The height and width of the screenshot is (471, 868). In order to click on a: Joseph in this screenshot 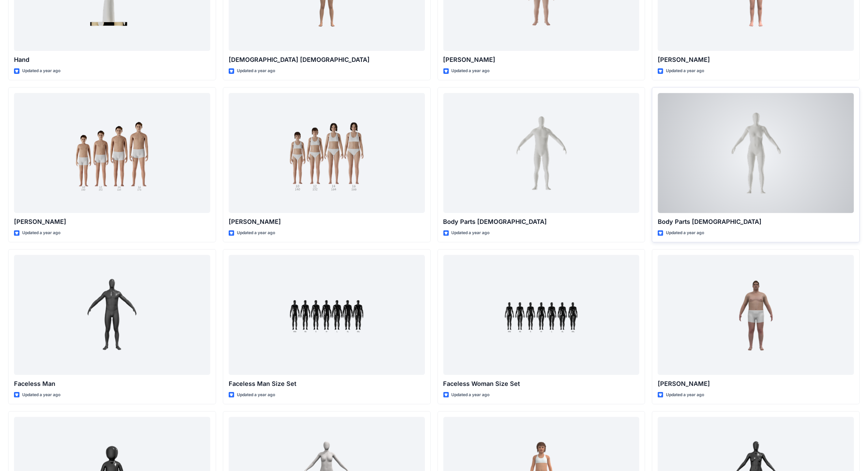, I will do `click(756, 315)`.